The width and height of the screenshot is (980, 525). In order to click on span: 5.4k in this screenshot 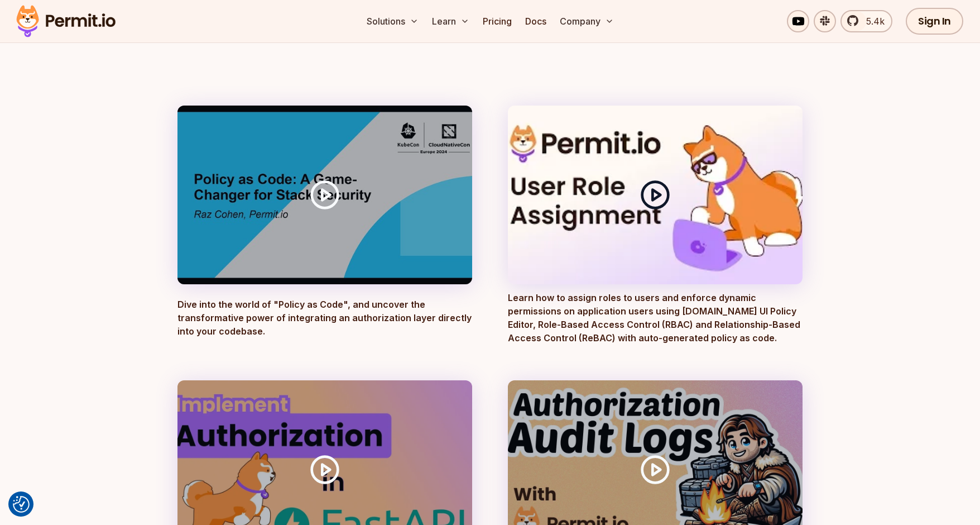, I will do `click(872, 22)`.